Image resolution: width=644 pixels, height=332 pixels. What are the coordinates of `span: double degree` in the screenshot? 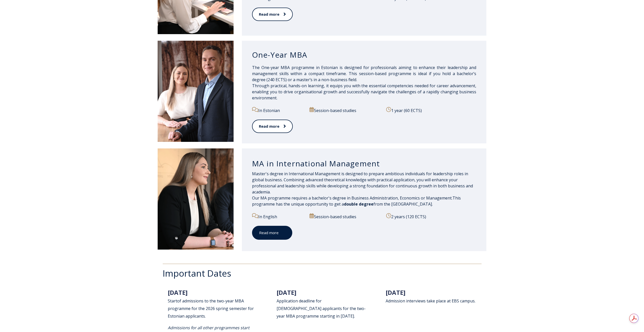 It's located at (358, 204).